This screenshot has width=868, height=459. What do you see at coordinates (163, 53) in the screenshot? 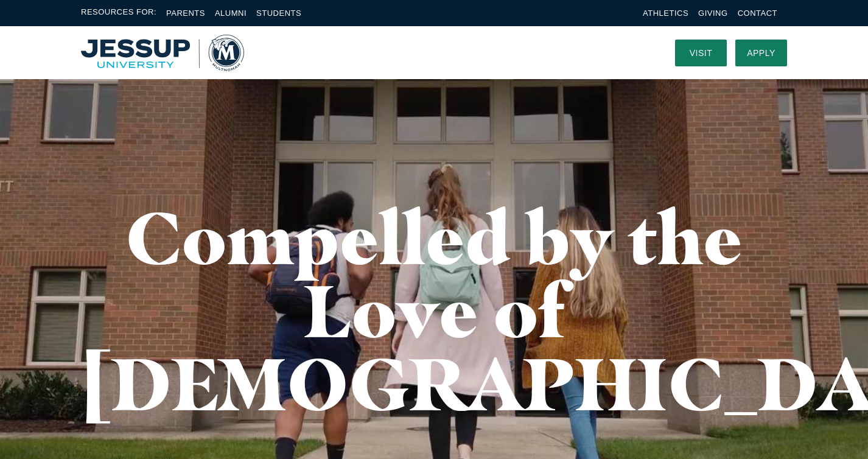
I see `img: Multnomah University Logo` at bounding box center [163, 53].